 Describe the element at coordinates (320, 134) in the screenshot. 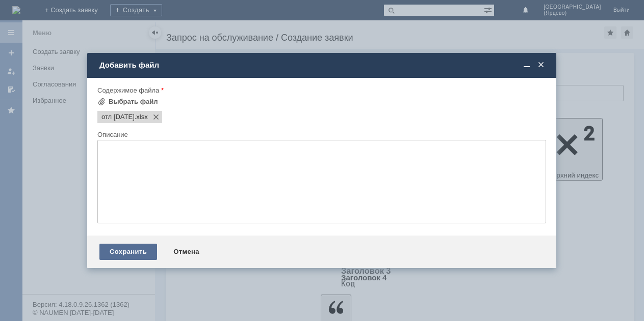

I see `div: Описание` at that location.